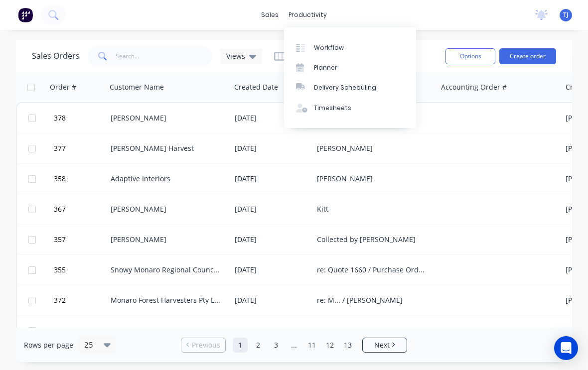  Describe the element at coordinates (81, 148) in the screenshot. I see `button: 377` at that location.